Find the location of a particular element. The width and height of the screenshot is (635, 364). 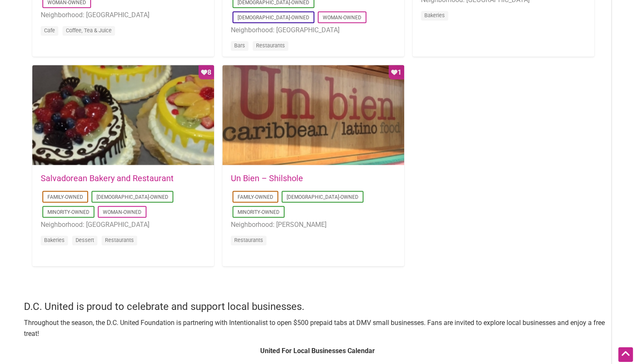

a: Bars is located at coordinates (240, 45).